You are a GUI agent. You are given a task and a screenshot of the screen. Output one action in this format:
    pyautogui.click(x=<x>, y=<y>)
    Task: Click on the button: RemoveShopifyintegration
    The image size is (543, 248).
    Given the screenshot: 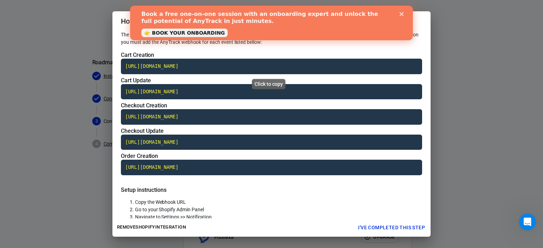 What is the action you would take?
    pyautogui.click(x=151, y=228)
    